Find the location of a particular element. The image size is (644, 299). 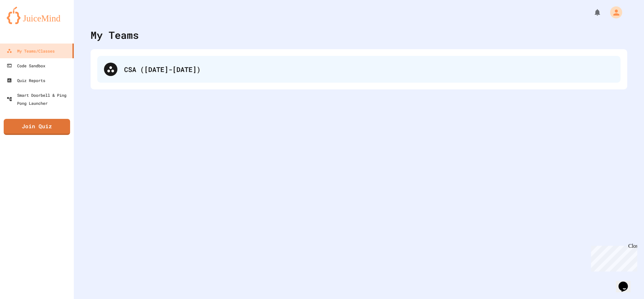

div: My Teams is located at coordinates (114, 34).